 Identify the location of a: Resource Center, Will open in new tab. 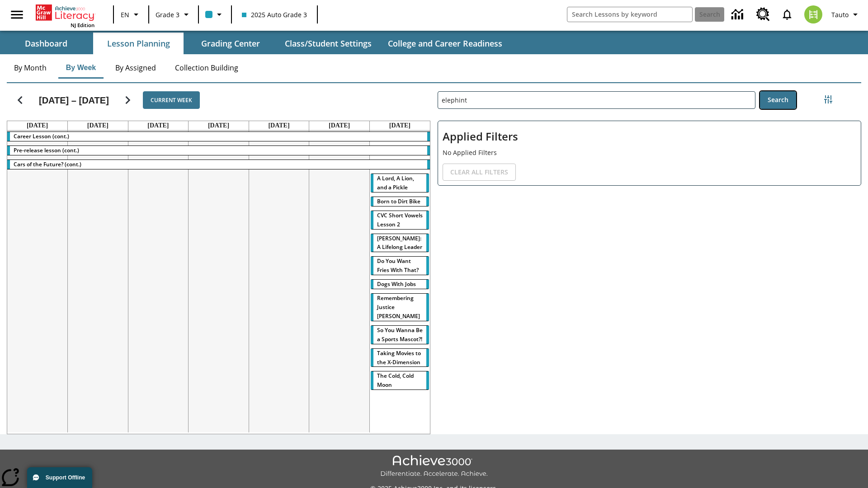
(763, 14).